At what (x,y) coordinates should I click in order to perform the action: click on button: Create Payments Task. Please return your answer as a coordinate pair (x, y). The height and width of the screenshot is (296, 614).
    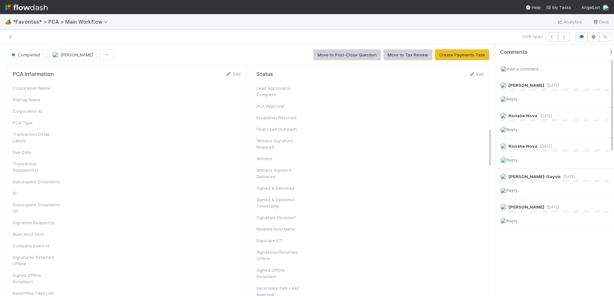
    Looking at the image, I should click on (462, 55).